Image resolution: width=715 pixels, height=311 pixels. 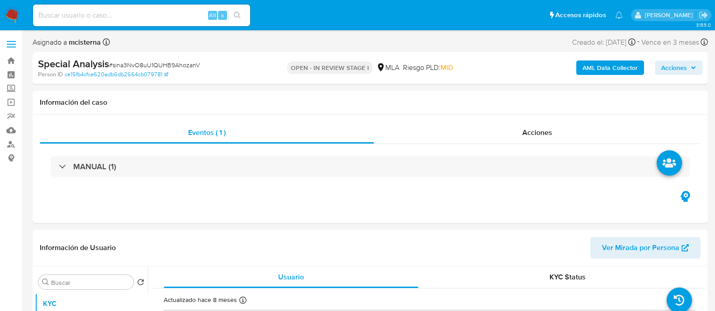 What do you see at coordinates (370, 167) in the screenshot?
I see `div: MANUAL (1)` at bounding box center [370, 167].